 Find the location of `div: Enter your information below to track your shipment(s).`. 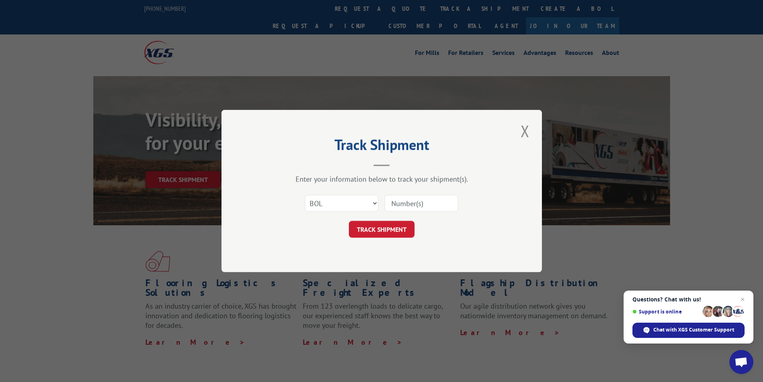

div: Enter your information below to track your shipment(s). is located at coordinates (382, 179).